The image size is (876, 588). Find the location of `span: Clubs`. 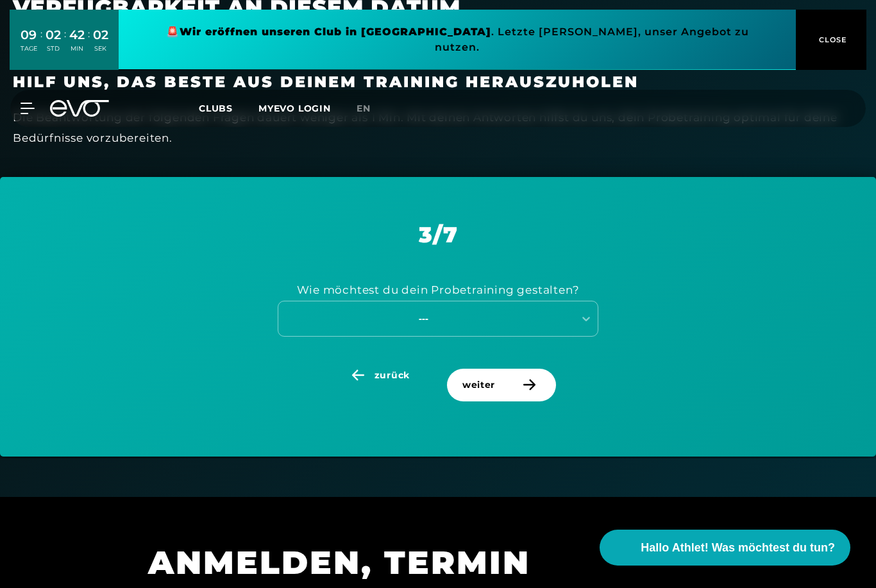

span: Clubs is located at coordinates (215, 108).